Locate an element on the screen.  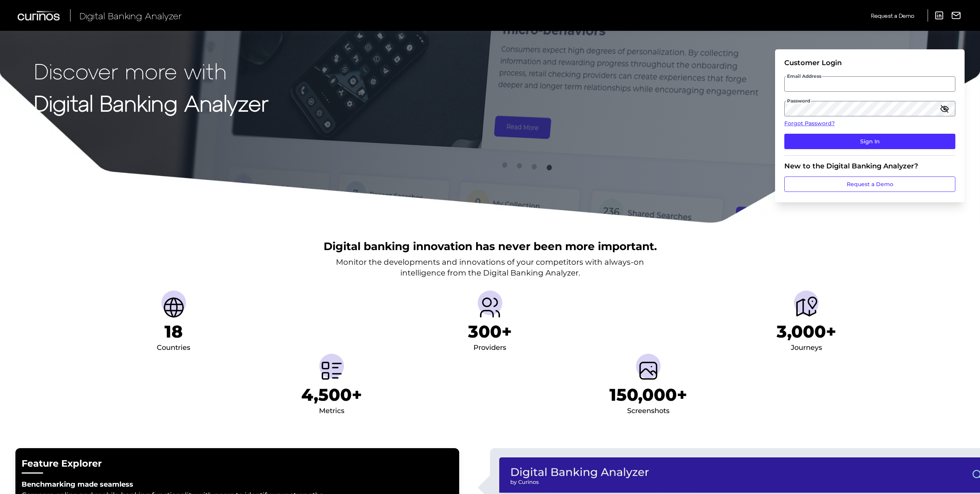
p: Discover more with is located at coordinates (151, 70).